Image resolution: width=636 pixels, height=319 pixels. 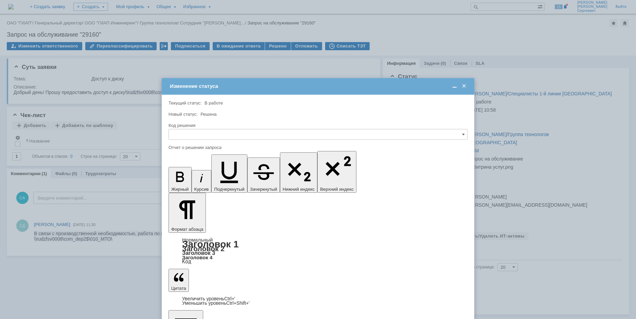 I want to click on span: В работе, so click(x=214, y=103).